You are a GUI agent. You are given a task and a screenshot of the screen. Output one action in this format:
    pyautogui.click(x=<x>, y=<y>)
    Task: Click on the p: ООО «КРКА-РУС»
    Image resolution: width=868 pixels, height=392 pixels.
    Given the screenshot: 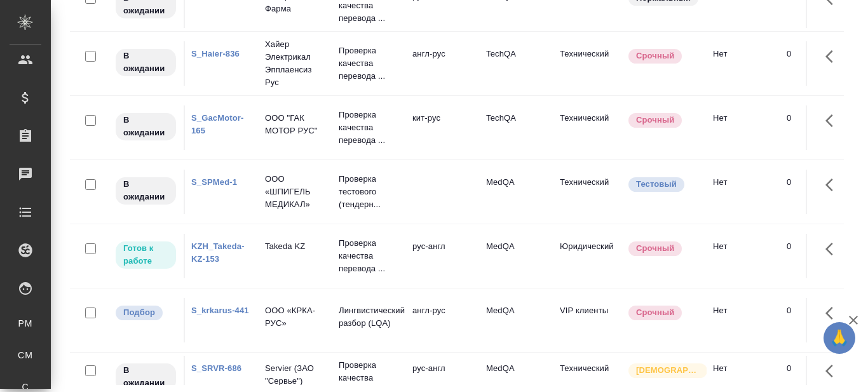 What is the action you would take?
    pyautogui.click(x=296, y=317)
    